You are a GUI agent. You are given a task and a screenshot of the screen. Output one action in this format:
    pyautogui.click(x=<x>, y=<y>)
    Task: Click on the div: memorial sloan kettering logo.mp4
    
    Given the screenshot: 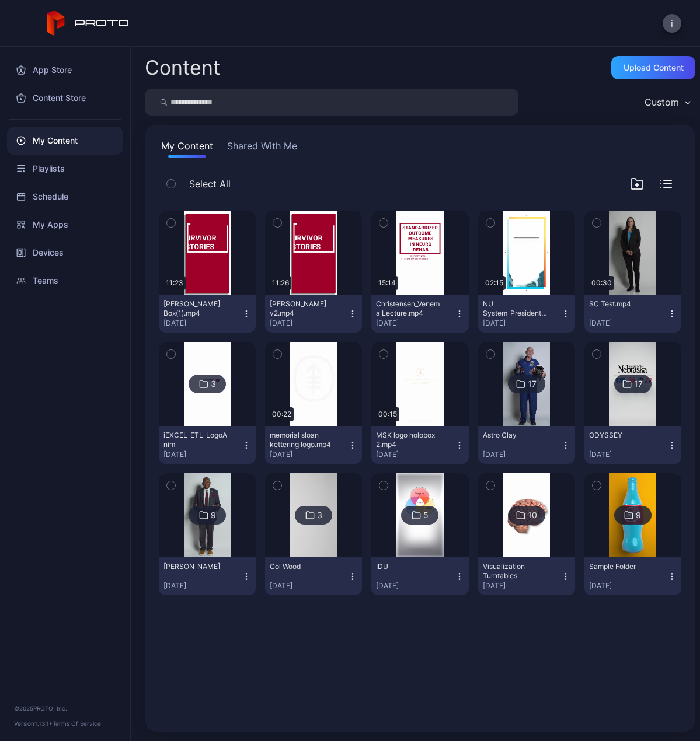 What is the action you would take?
    pyautogui.click(x=302, y=440)
    